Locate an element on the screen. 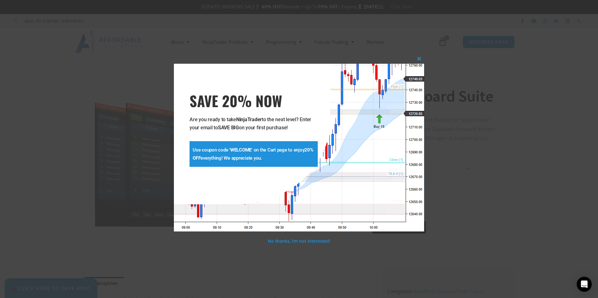 The width and height of the screenshot is (598, 298). p: Are you ready to take to the next level? Enter your email to on your first purchase! is located at coordinates (254, 124).